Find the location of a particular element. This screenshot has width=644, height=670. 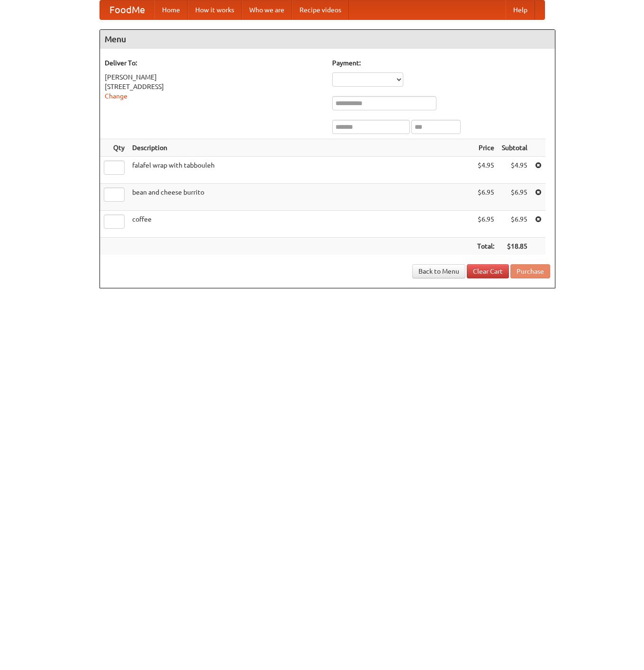

h4: Menu is located at coordinates (327, 39).